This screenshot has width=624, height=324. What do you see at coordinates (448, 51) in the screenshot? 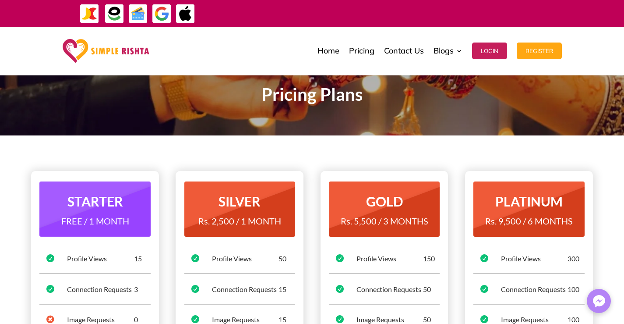
I see `a: Blogs` at bounding box center [448, 51].